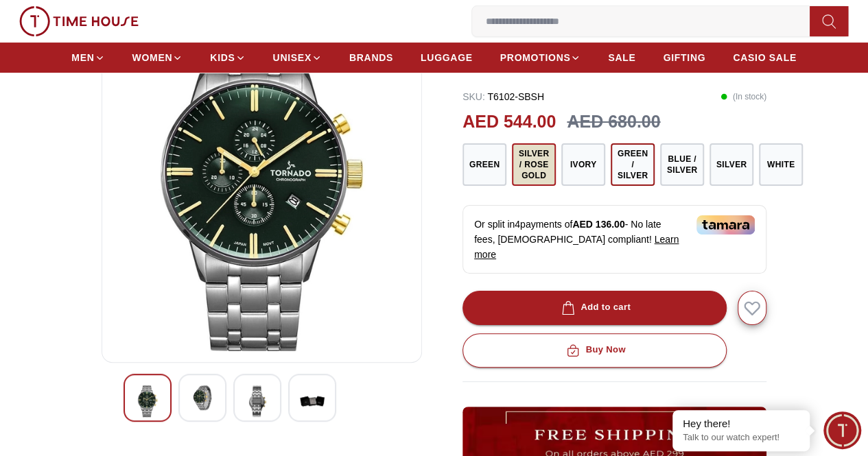 The height and width of the screenshot is (456, 868). Describe the element at coordinates (447, 57) in the screenshot. I see `a: LUGGAGE` at that location.